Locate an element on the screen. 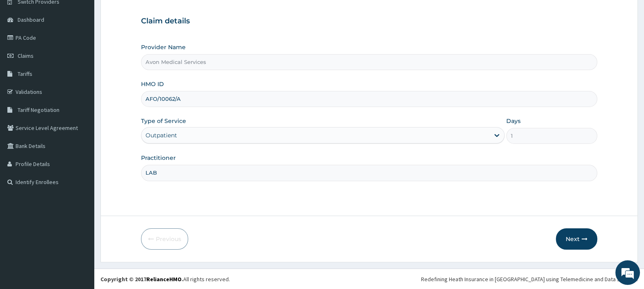  button: Next is located at coordinates (576, 239).